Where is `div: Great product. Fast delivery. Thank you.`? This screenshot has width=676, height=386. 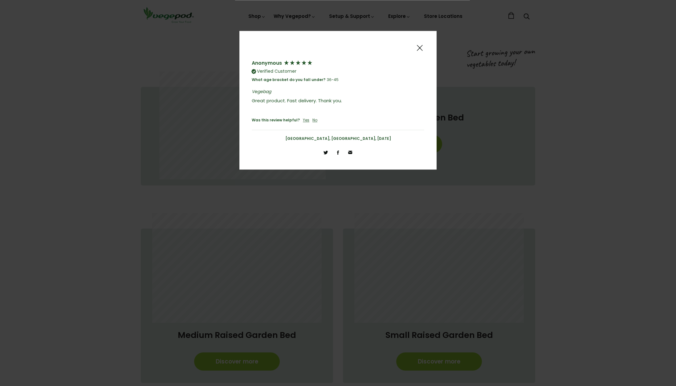
div: Great product. Fast delivery. Thank you. is located at coordinates (338, 100).